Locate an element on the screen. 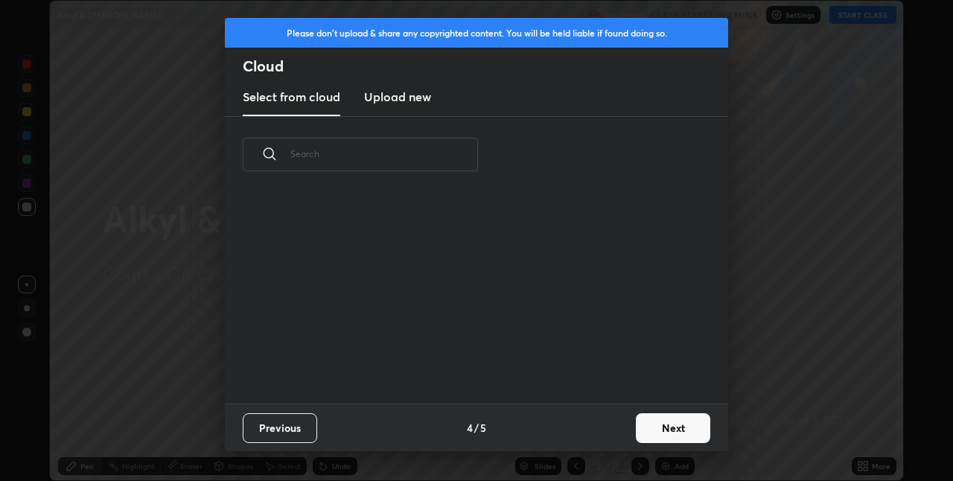 The height and width of the screenshot is (481, 953). h2: Cloud is located at coordinates (485, 66).